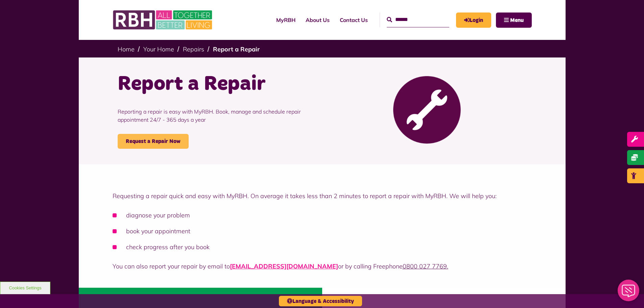 The image size is (644, 308). Describe the element at coordinates (418, 20) in the screenshot. I see `input: Search` at that location.